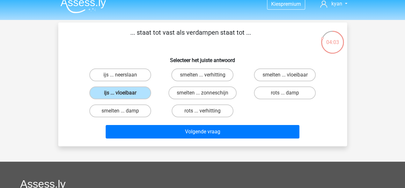  What do you see at coordinates (285, 93) in the screenshot?
I see `label: rots ... damp` at bounding box center [285, 93].